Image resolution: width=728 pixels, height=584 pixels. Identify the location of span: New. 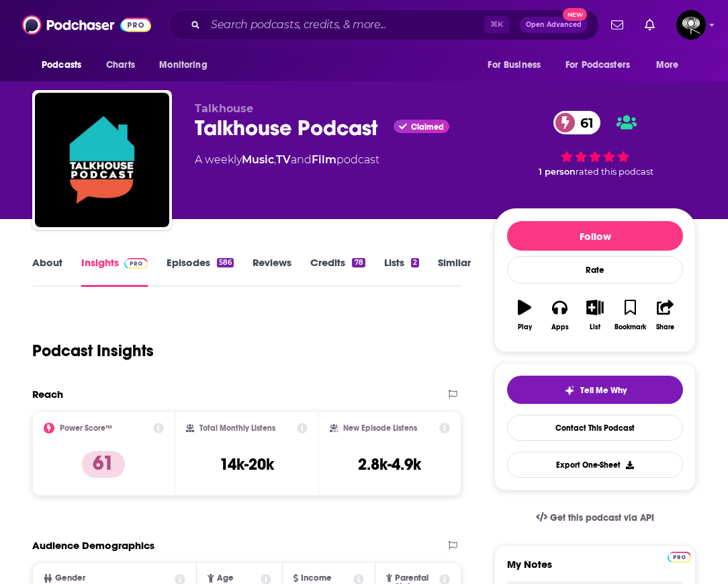
(575, 14).